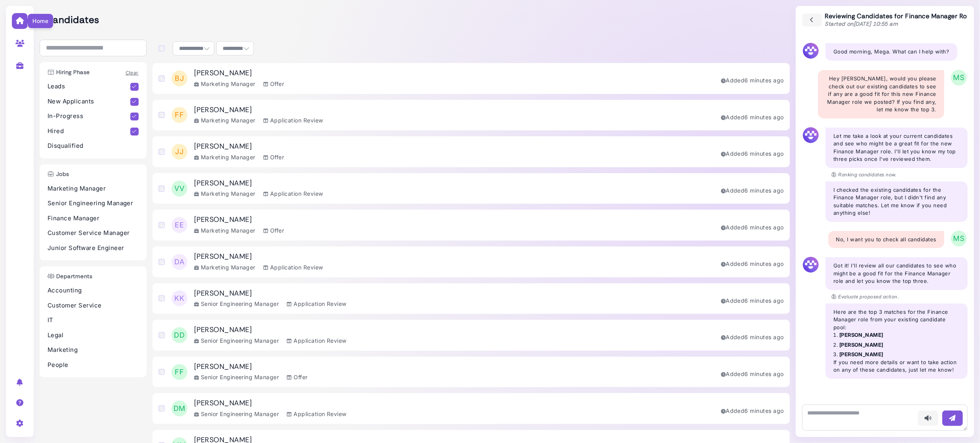 The height and width of the screenshot is (443, 980). I want to click on p: New Applicants, so click(88, 101).